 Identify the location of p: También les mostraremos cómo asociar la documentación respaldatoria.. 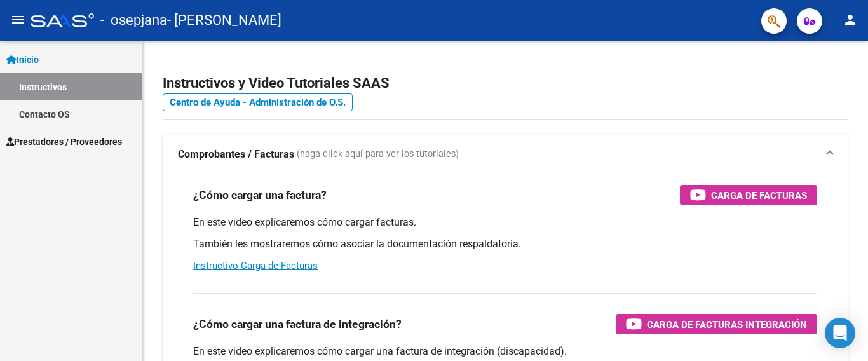
(505, 244).